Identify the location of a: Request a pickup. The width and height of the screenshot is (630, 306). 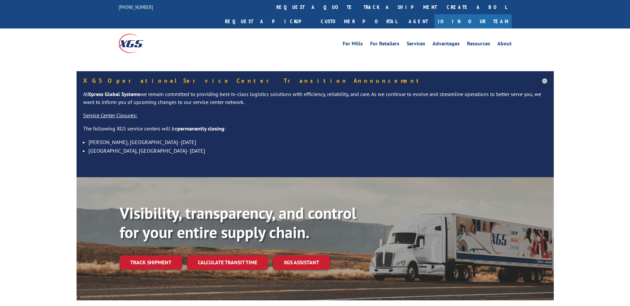
(268, 21).